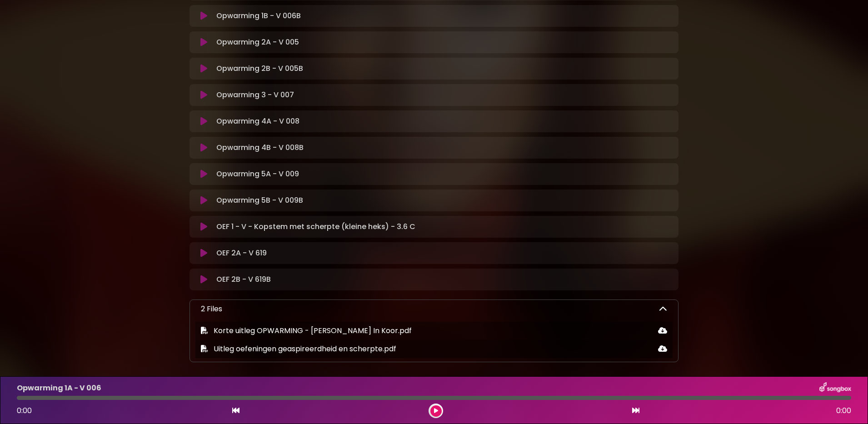 The width and height of the screenshot is (868, 424). What do you see at coordinates (305, 348) in the screenshot?
I see `span: Uitleg oefeningen geaspireerdheid en scherpte.pdf` at bounding box center [305, 348].